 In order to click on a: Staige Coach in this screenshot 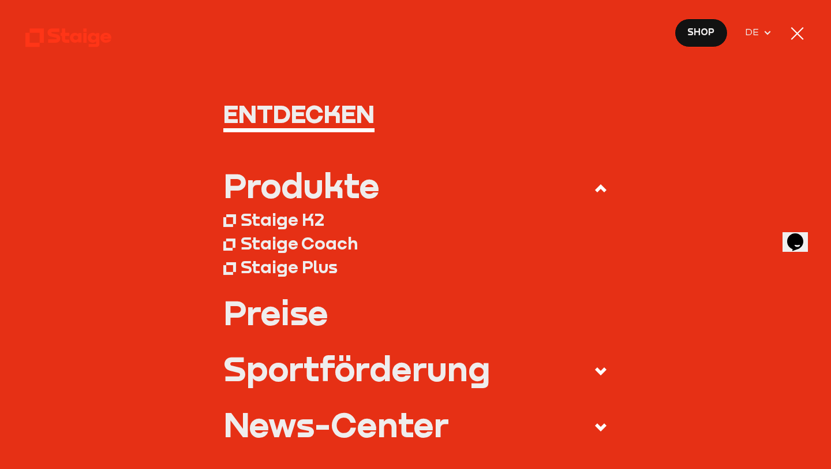, I will do `click(415, 243)`.